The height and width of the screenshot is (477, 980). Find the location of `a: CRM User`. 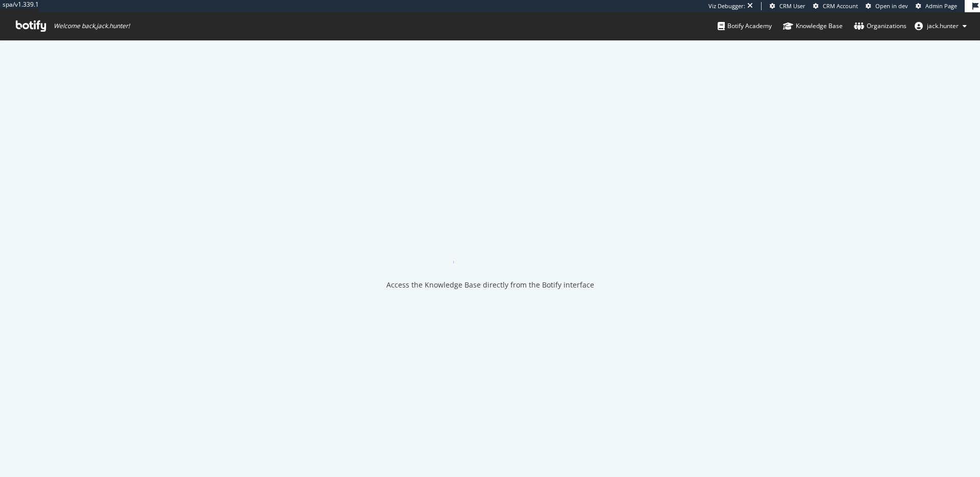

a: CRM User is located at coordinates (788, 6).